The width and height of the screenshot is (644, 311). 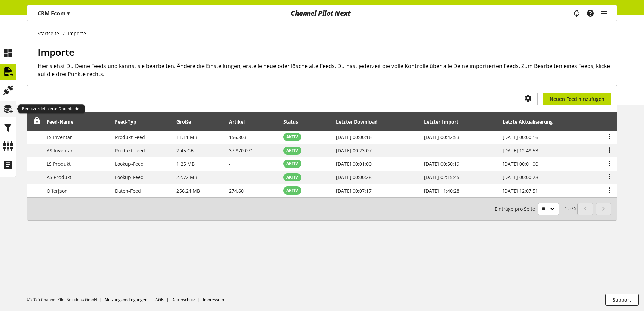 What do you see at coordinates (57, 190) in the screenshot?
I see `span: Offerjson` at bounding box center [57, 190].